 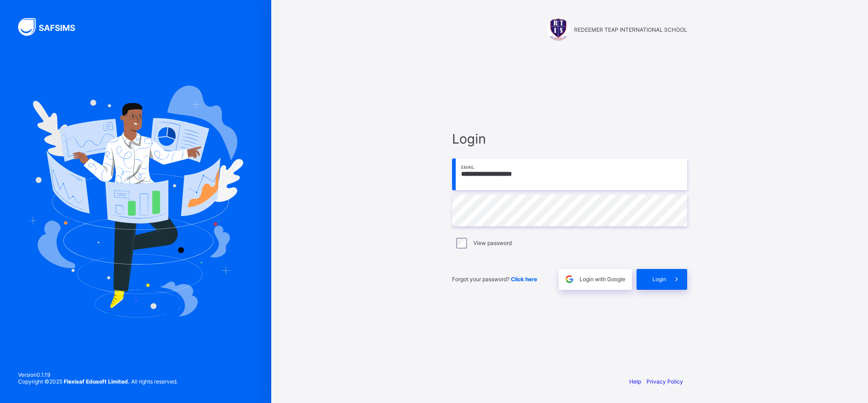 I want to click on span: Login with Google, so click(x=602, y=278).